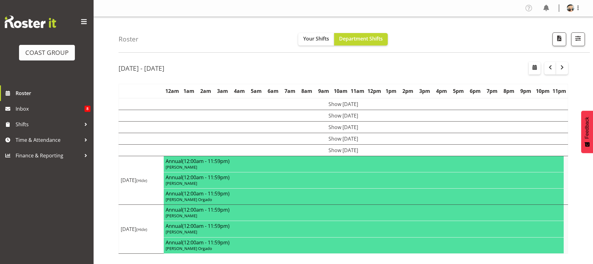  Describe the element at coordinates (492, 91) in the screenshot. I see `th: 7pm` at that location.